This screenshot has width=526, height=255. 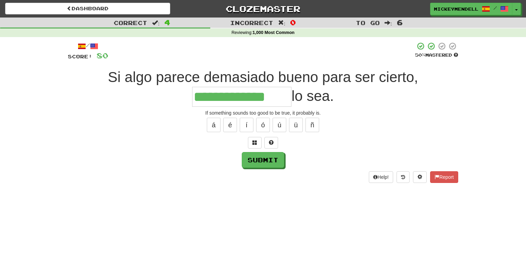 What do you see at coordinates (263, 9) in the screenshot?
I see `a: Clozemaster` at bounding box center [263, 9].